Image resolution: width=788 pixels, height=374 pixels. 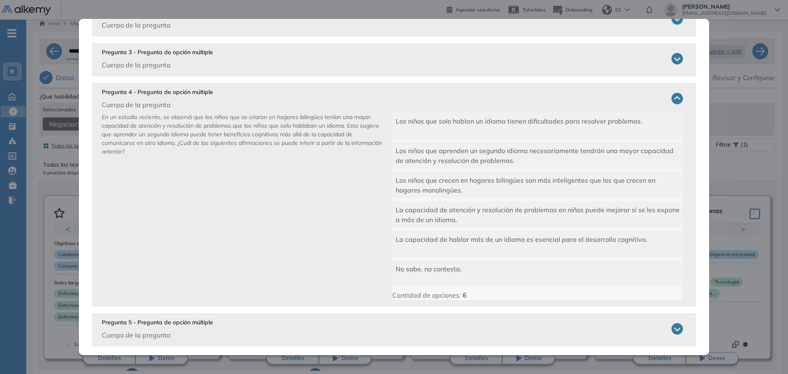 I want to click on span: La capacidad de atención y resolución de problemas en niños puede mejorar si se les expone a más ..., so click(x=538, y=215).